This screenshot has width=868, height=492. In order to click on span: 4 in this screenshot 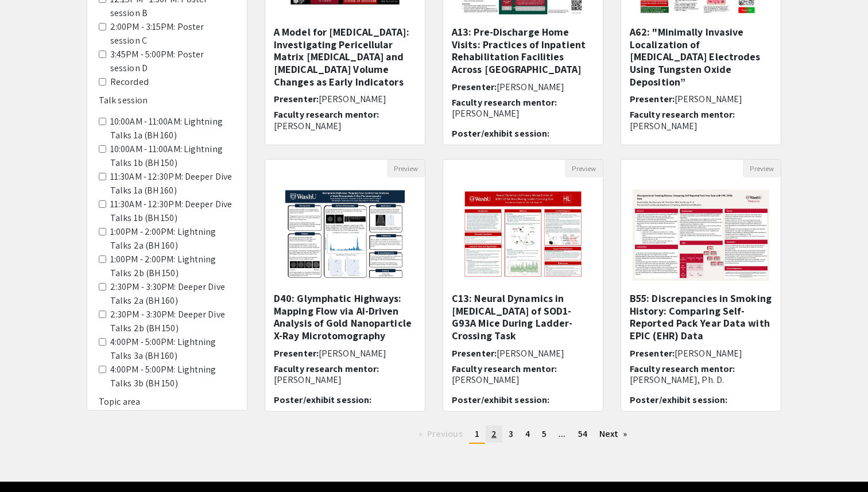, I will do `click(528, 433)`.